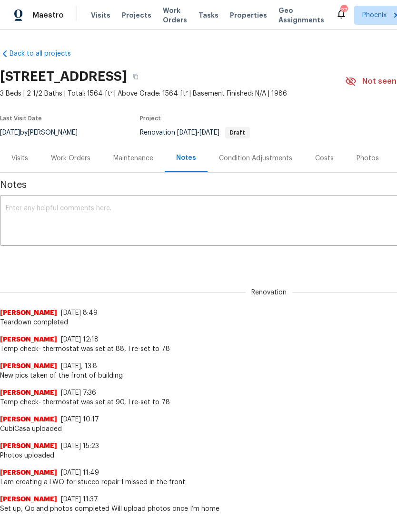 This screenshot has height=517, width=397. What do you see at coordinates (175, 15) in the screenshot?
I see `span: Work Orders` at bounding box center [175, 15].